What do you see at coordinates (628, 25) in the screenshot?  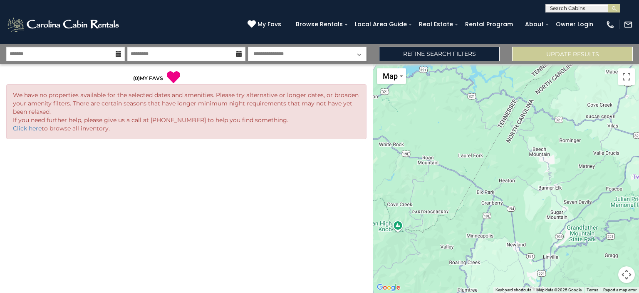 I see `img: mail-regular-white.png` at bounding box center [628, 25].